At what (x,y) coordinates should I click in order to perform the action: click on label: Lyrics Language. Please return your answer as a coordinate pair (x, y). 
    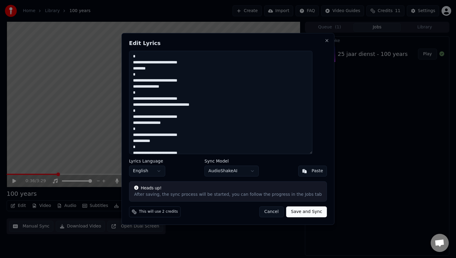
    Looking at the image, I should click on (147, 161).